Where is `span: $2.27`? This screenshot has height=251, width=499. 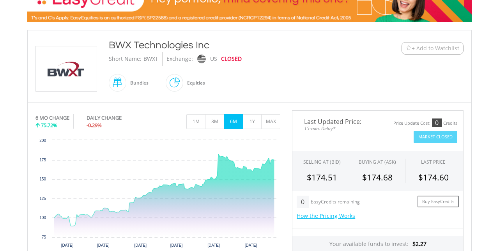 span: $2.27 is located at coordinates (420, 244).